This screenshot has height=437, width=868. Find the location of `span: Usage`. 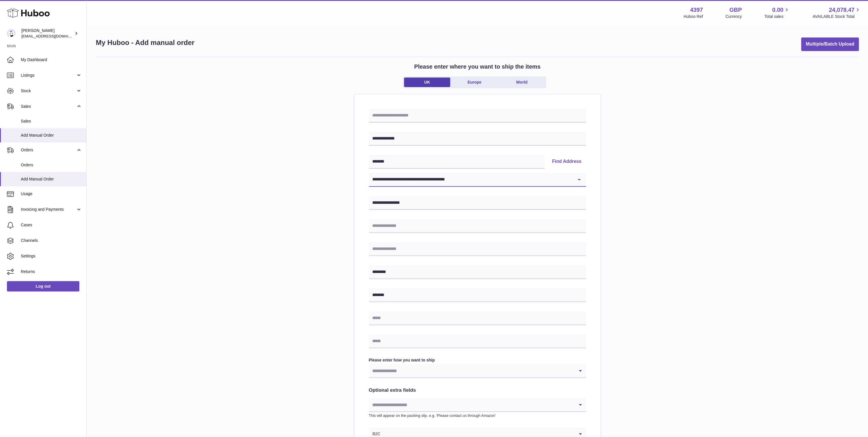

span: Usage is located at coordinates (51, 194).